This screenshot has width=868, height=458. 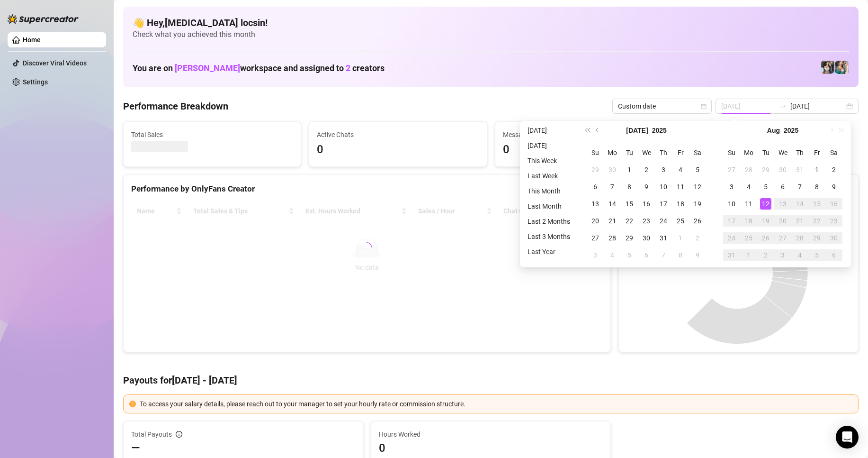 I want to click on a: Discover Viral Videos, so click(x=55, y=63).